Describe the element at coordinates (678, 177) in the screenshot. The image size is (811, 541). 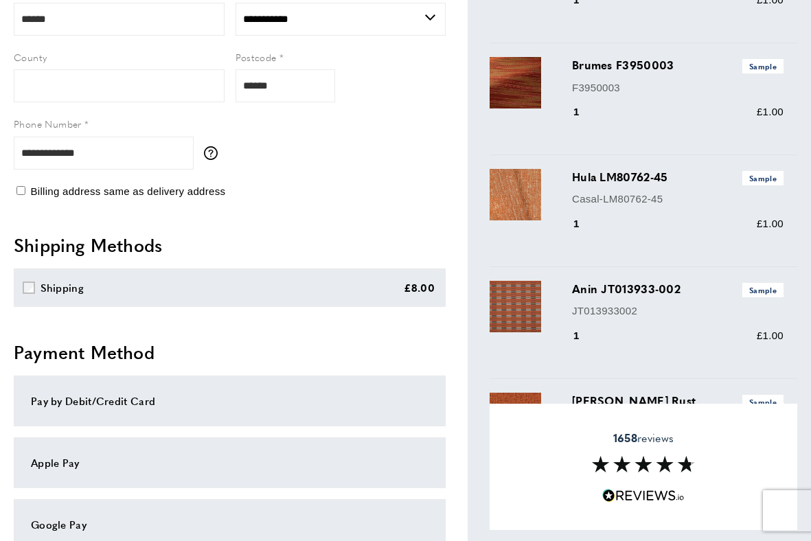
I see `h3: Hula LM80762-45` at that location.